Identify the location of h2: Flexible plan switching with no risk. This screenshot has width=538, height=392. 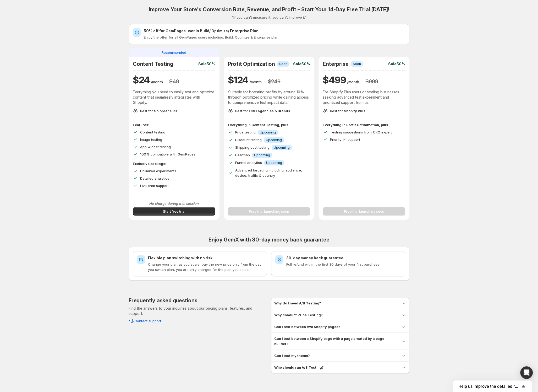
(205, 258).